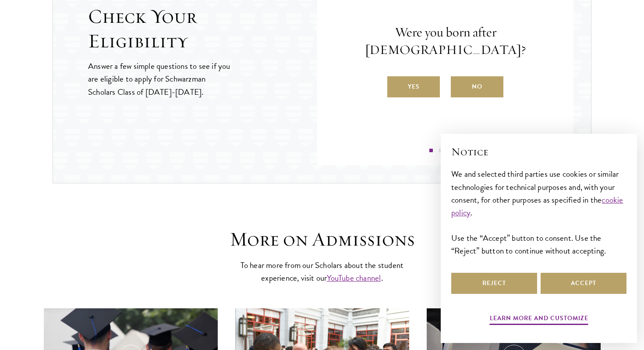 Image resolution: width=644 pixels, height=350 pixels. I want to click on button: Reject, so click(494, 284).